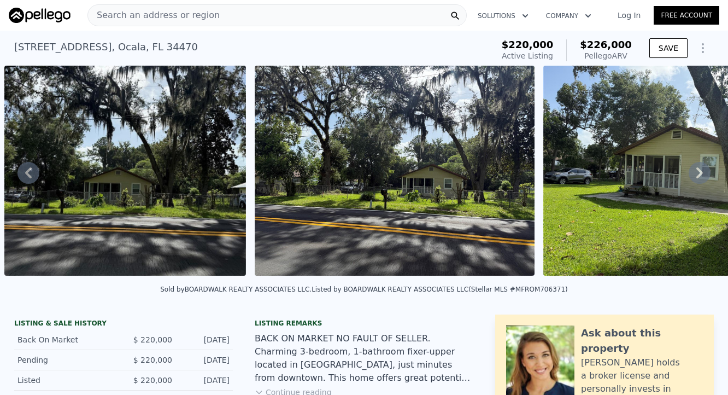 The width and height of the screenshot is (728, 395). What do you see at coordinates (66, 340) in the screenshot?
I see `div: Back On Market` at bounding box center [66, 340].